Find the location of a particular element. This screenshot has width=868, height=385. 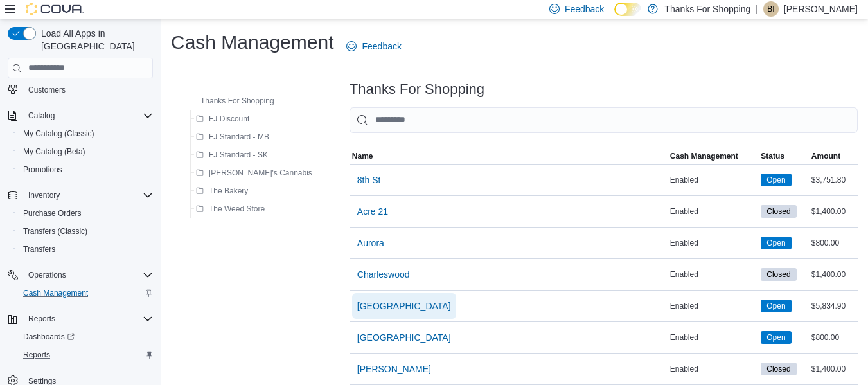

div: $800.00 is located at coordinates (833, 243).